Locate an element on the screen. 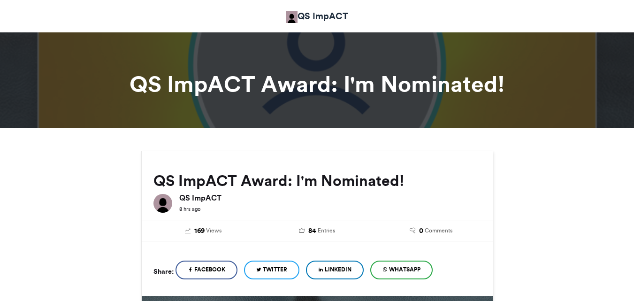 This screenshot has height=301, width=634. a: 0 Comments is located at coordinates (430, 231).